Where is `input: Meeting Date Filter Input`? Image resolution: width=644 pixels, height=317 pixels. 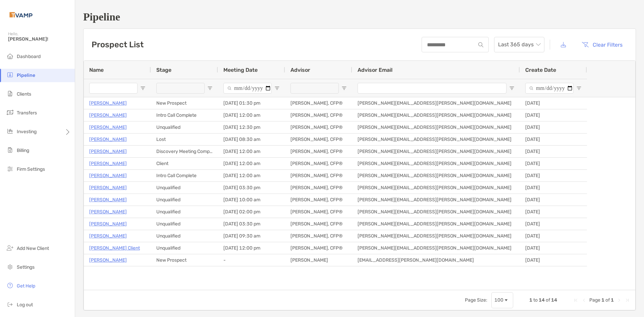
input: Meeting Date Filter Input is located at coordinates (247, 88).